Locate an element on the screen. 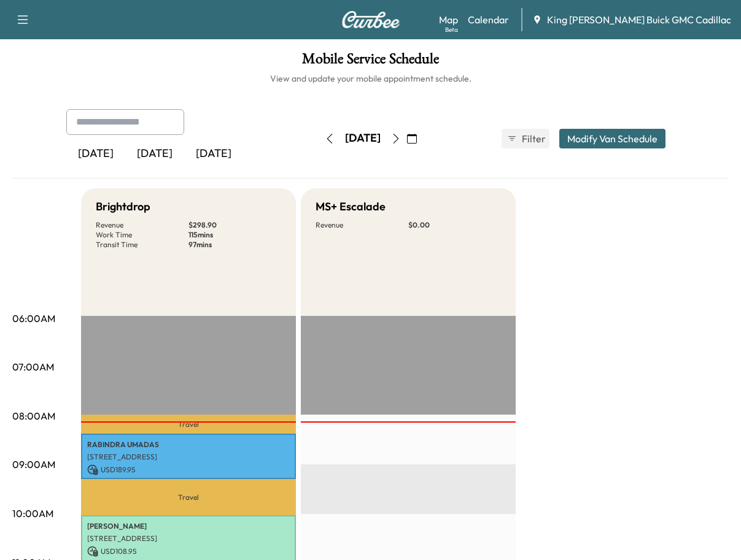  a: Calendar is located at coordinates (488, 20).